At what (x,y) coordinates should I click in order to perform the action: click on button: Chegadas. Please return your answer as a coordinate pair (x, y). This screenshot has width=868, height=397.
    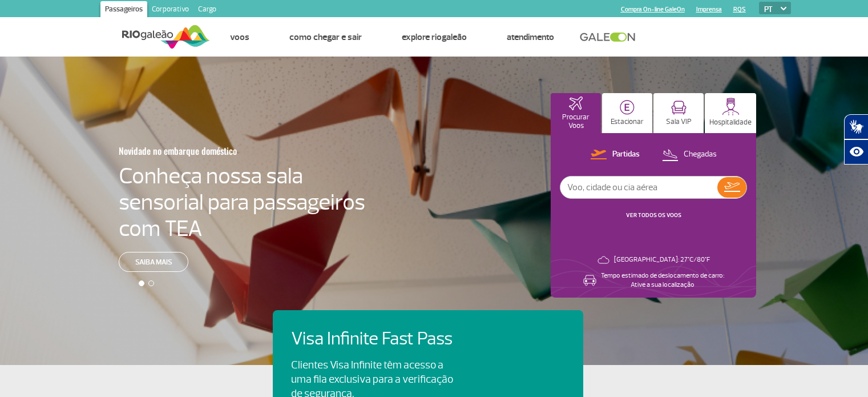
    Looking at the image, I should click on (689, 155).